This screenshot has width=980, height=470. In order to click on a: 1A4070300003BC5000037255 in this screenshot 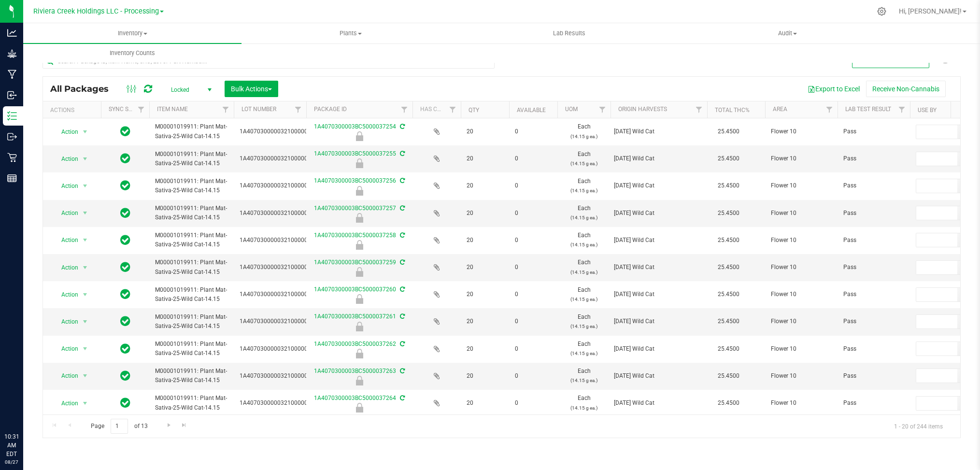, I will do `click(355, 153)`.